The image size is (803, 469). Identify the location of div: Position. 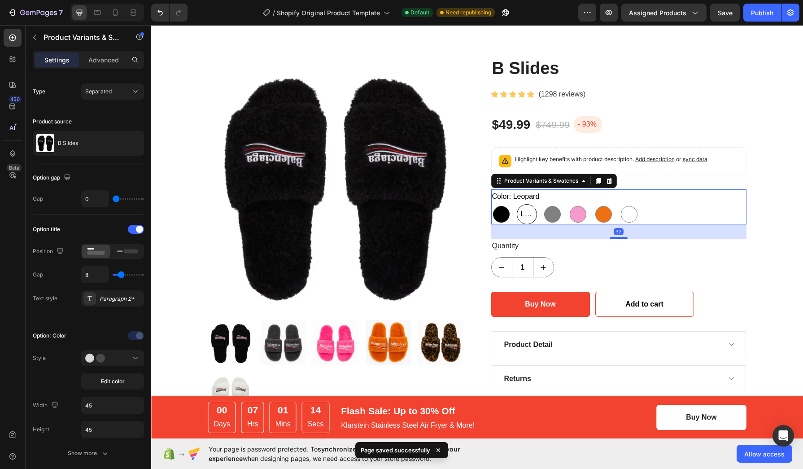
(49, 251).